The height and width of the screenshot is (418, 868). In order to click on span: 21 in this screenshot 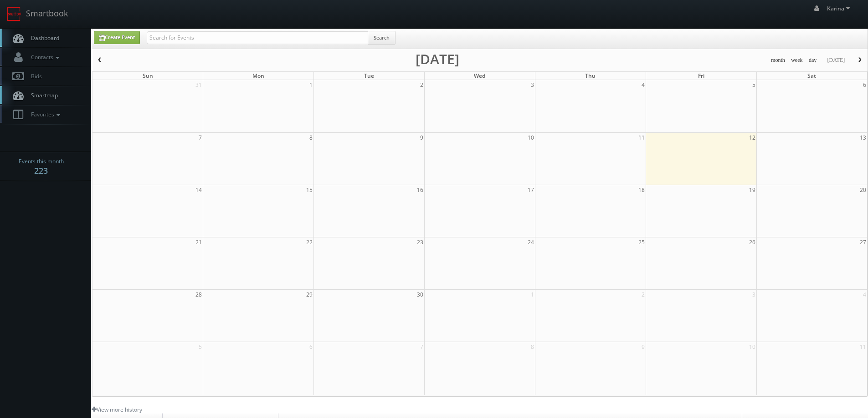, I will do `click(199, 242)`.